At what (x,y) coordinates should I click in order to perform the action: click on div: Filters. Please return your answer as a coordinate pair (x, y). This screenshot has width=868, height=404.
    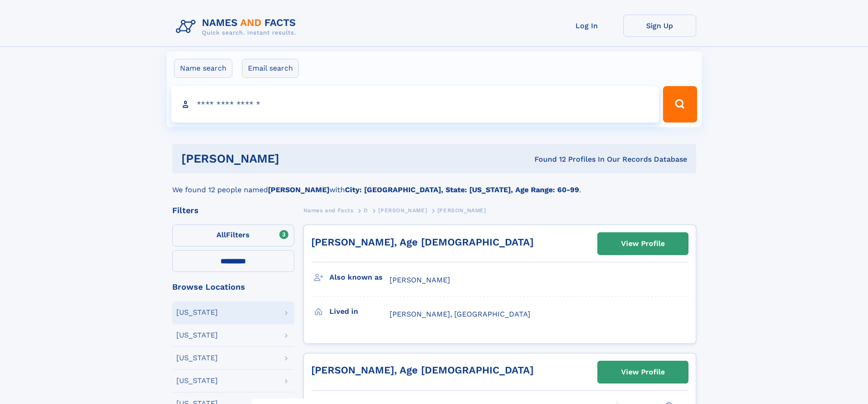
    Looking at the image, I should click on (233, 210).